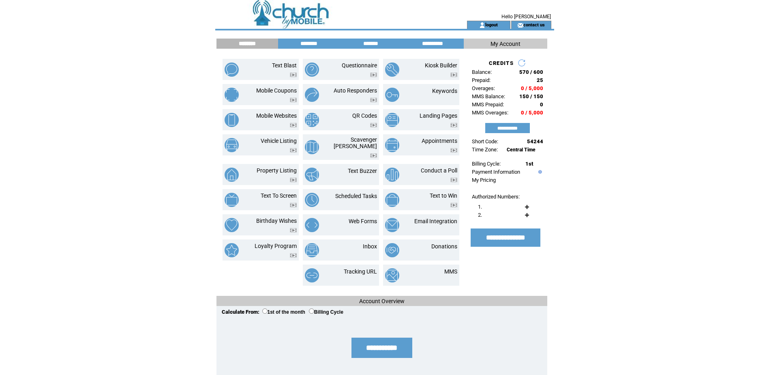  What do you see at coordinates (356, 196) in the screenshot?
I see `a: Scheduled Tasks` at bounding box center [356, 196].